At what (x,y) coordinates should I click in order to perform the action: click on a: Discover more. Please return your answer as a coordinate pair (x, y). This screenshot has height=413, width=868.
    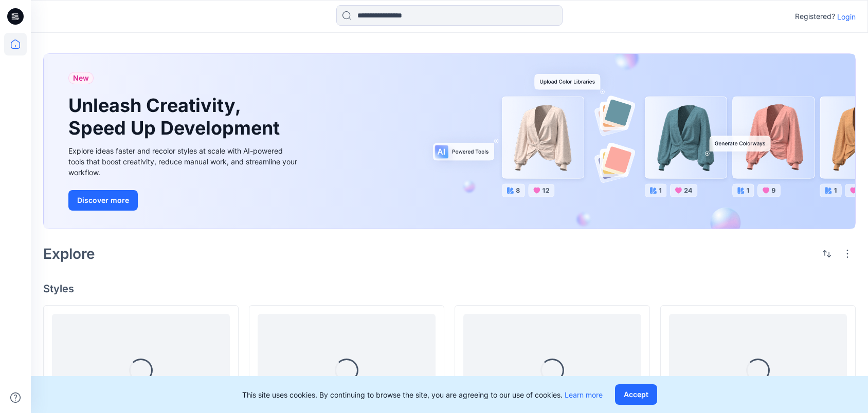
    Looking at the image, I should click on (184, 200).